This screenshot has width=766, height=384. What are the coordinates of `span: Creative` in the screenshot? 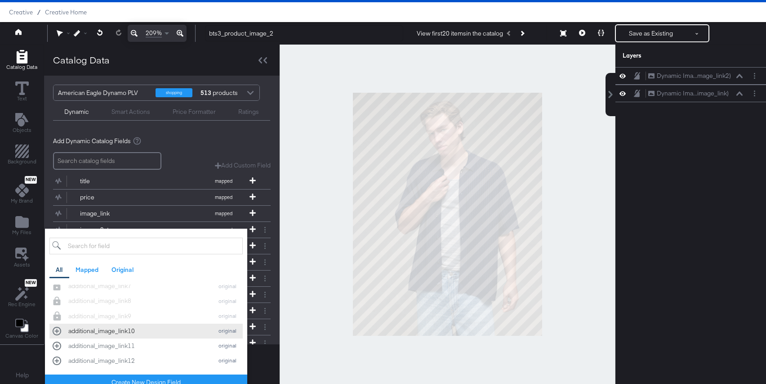 It's located at (21, 12).